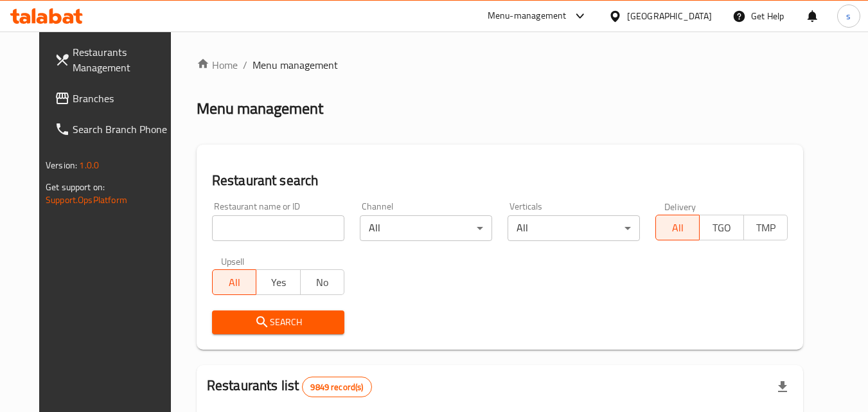 The image size is (868, 412). I want to click on div: Menu-management, so click(527, 16).